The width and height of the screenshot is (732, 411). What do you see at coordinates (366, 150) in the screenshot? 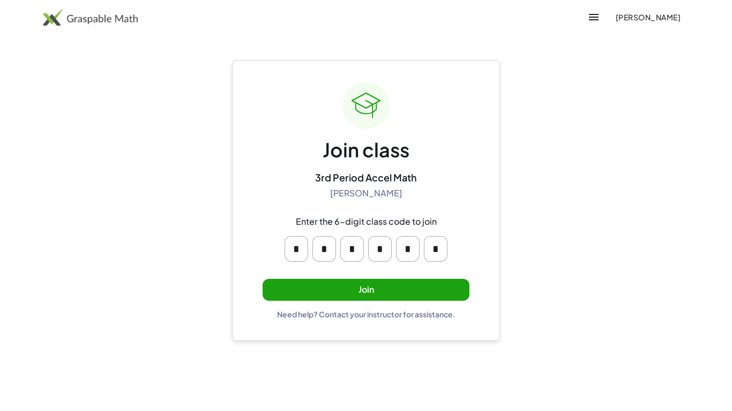
I see `div: Join class` at bounding box center [366, 150].